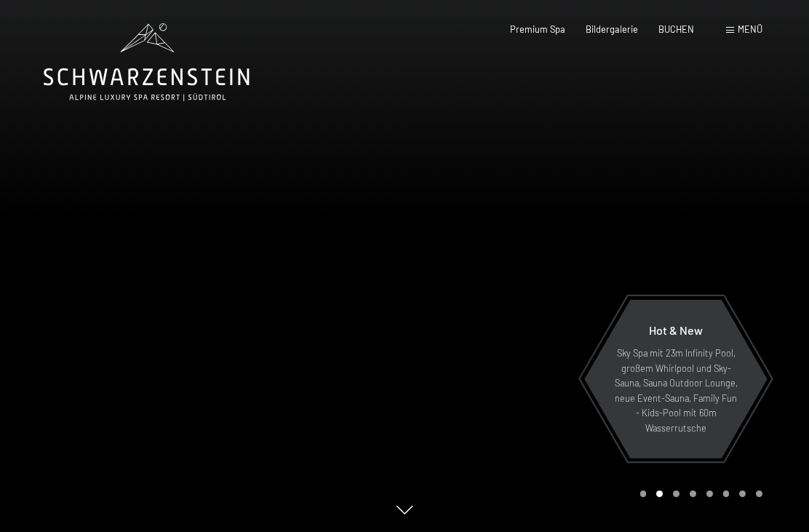 Image resolution: width=809 pixels, height=532 pixels. Describe the element at coordinates (676, 29) in the screenshot. I see `span: BUCHEN` at that location.